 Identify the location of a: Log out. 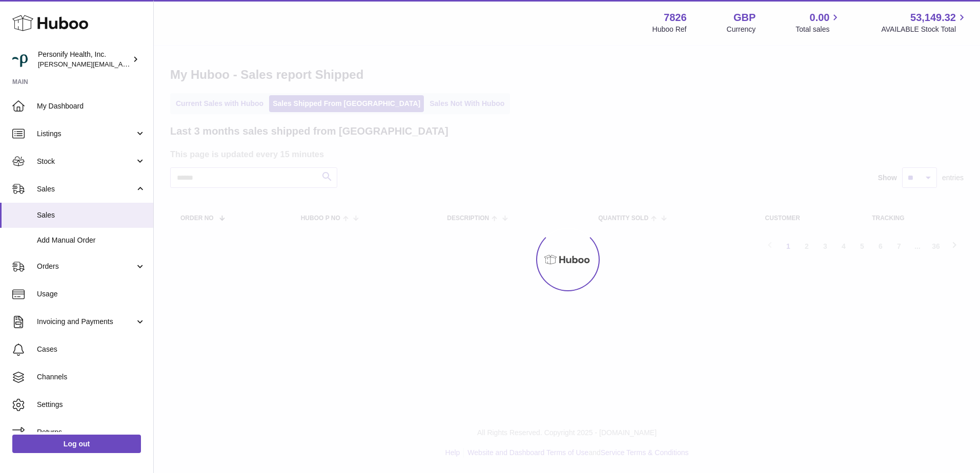
(76, 444).